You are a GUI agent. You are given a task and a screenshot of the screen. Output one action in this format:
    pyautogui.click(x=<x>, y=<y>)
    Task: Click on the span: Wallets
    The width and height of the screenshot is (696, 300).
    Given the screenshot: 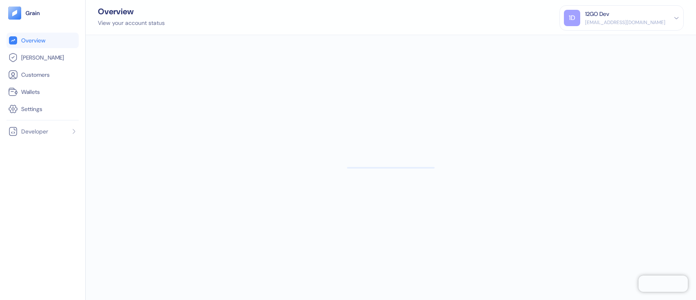 What is the action you would take?
    pyautogui.click(x=31, y=92)
    